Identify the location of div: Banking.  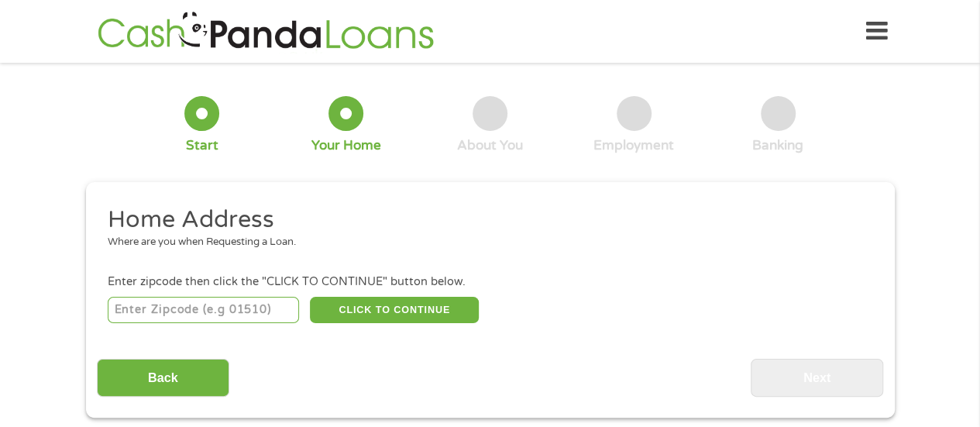
(778, 146).